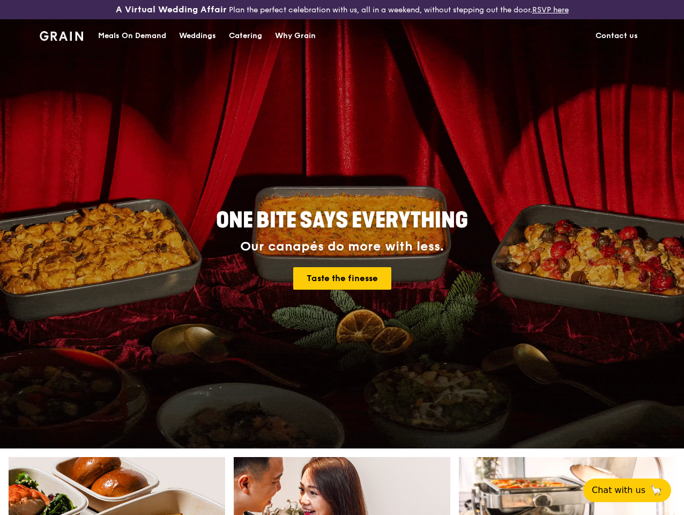 This screenshot has width=684, height=515. What do you see at coordinates (197, 36) in the screenshot?
I see `a: Weddings` at bounding box center [197, 36].